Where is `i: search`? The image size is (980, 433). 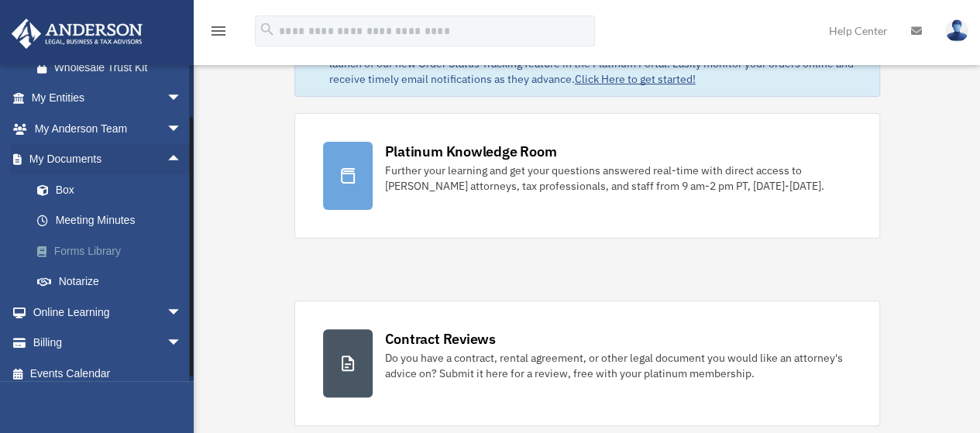
i: search is located at coordinates (267, 30).